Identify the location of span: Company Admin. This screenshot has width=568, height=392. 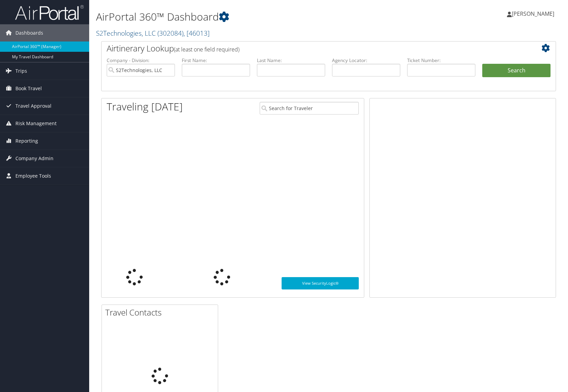
(34, 158).